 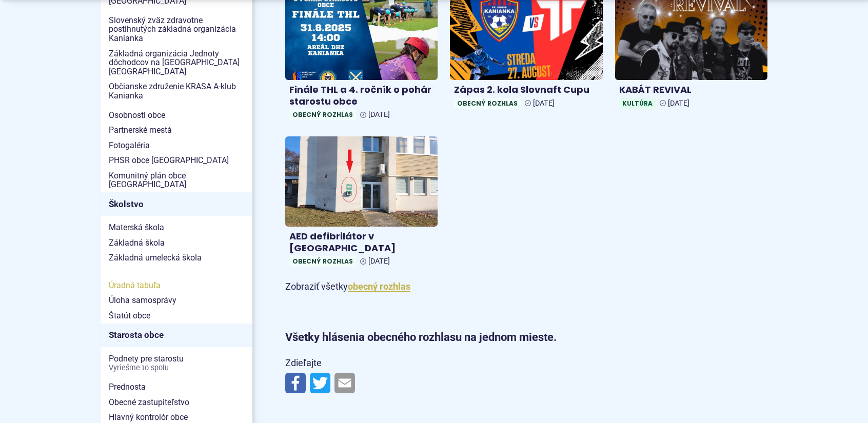 I want to click on span: Kultúra, so click(x=637, y=103).